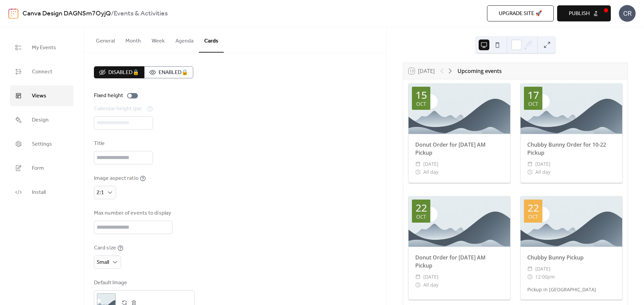 The width and height of the screenshot is (644, 305). Describe the element at coordinates (42, 144) in the screenshot. I see `span: Settings` at that location.